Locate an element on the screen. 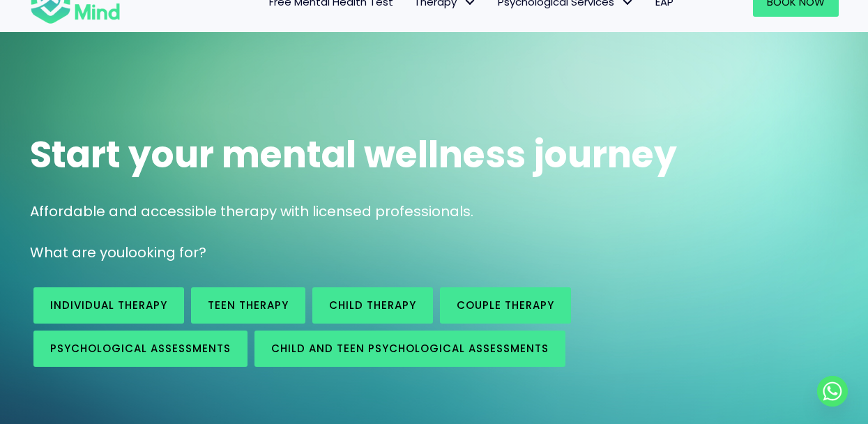  span: Individual therapy is located at coordinates (109, 305).